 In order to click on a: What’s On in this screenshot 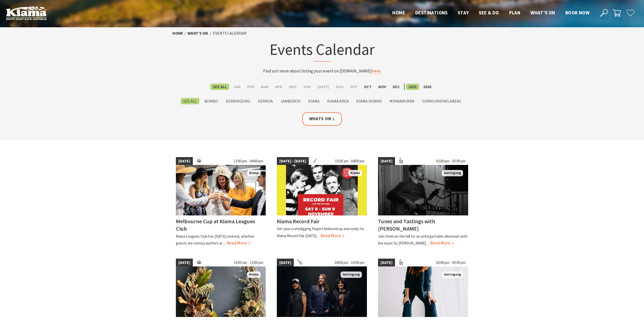, I will do `click(198, 33)`.